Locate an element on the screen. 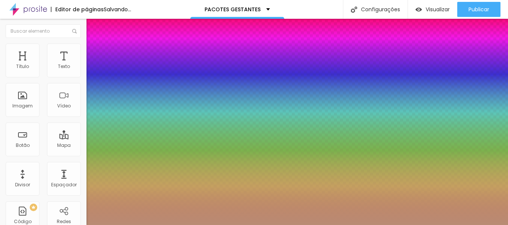 This screenshot has height=225, width=508. div: Salvando... is located at coordinates (117, 9).